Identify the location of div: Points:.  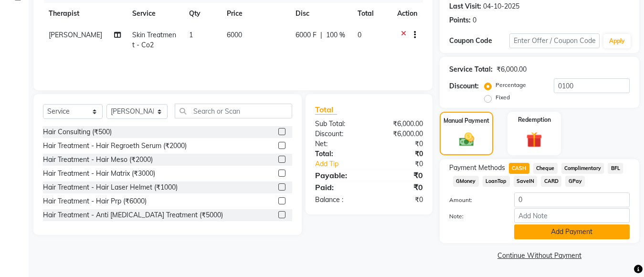
(460, 20).